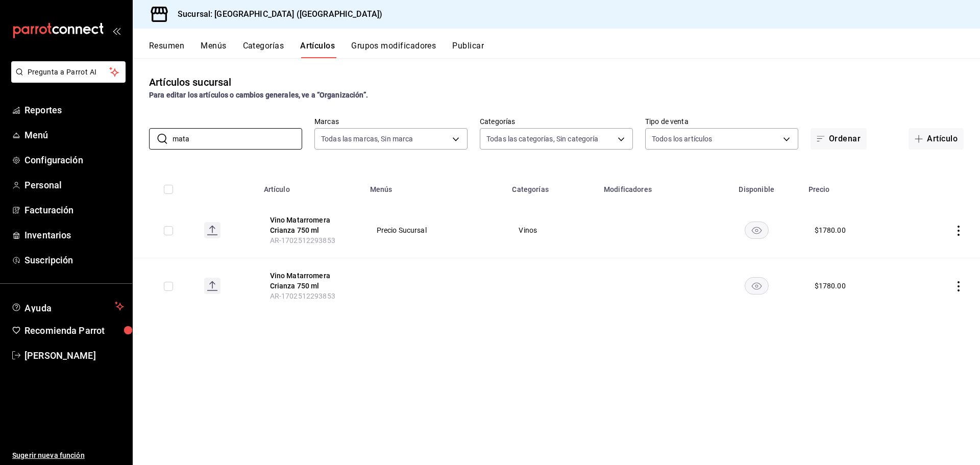 This screenshot has height=465, width=980. Describe the element at coordinates (936, 139) in the screenshot. I see `button: Artículo` at that location.